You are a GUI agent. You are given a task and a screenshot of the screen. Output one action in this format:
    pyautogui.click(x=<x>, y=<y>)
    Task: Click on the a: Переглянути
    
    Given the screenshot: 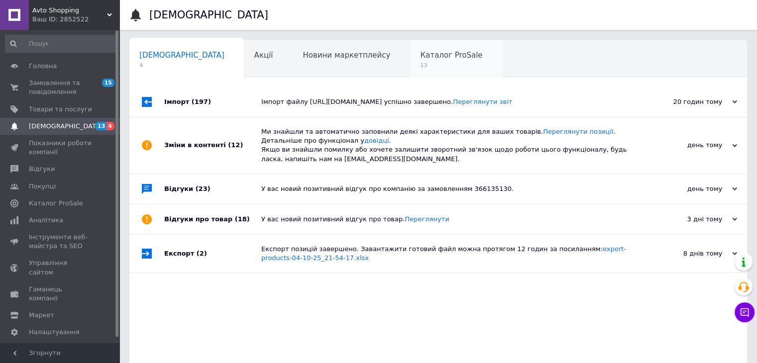 What is the action you would take?
    pyautogui.click(x=426, y=219)
    